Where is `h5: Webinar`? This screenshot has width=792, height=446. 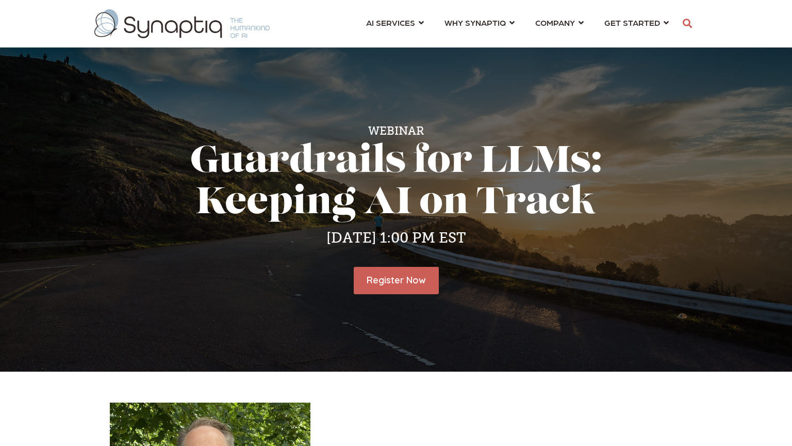 h5: Webinar is located at coordinates (396, 131).